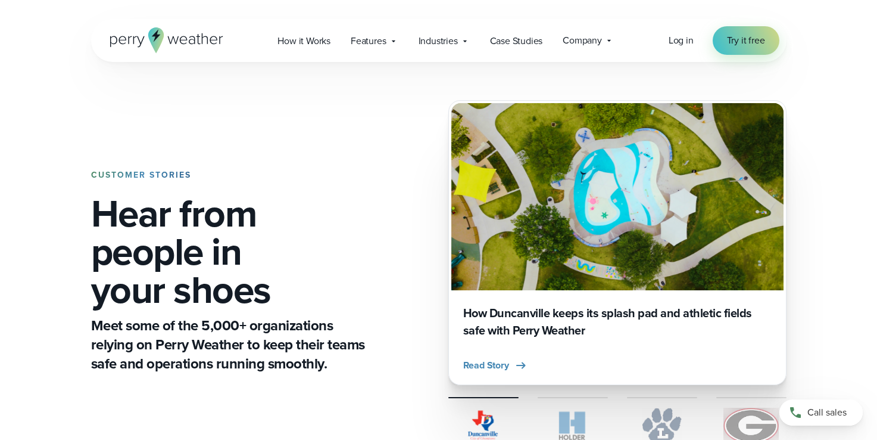 This screenshot has width=877, height=440. Describe the element at coordinates (681, 41) in the screenshot. I see `a: Log in` at that location.